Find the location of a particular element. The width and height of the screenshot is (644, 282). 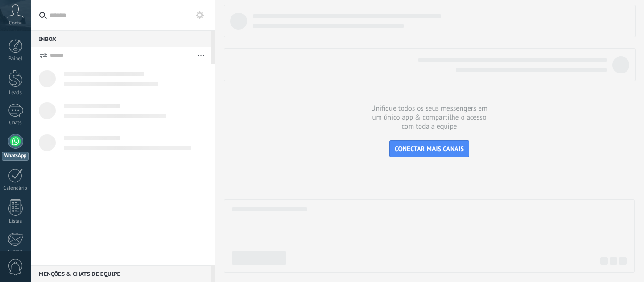

div: Calendário is located at coordinates (16, 189).